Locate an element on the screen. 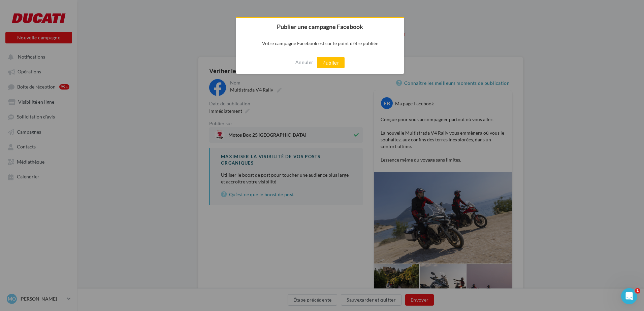 The image size is (644, 311). span: 1 is located at coordinates (638, 290).